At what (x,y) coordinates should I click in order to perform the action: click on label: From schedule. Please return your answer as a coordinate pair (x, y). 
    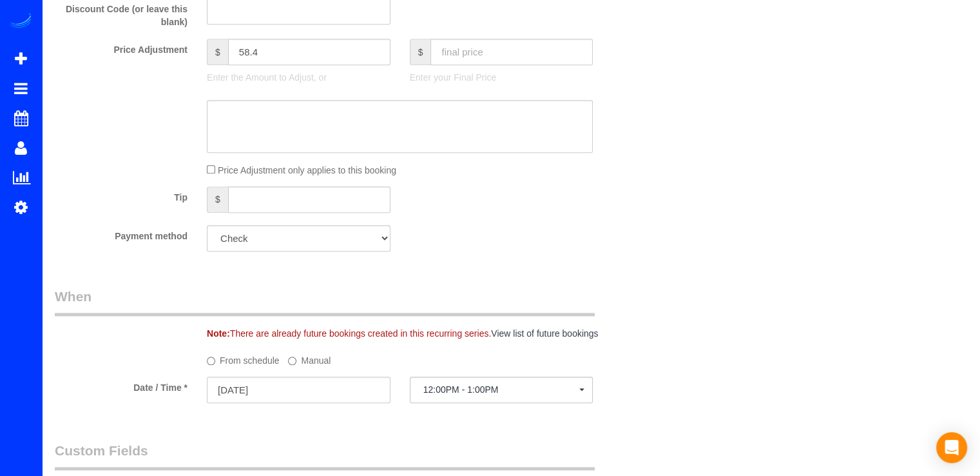
    Looking at the image, I should click on (243, 358).